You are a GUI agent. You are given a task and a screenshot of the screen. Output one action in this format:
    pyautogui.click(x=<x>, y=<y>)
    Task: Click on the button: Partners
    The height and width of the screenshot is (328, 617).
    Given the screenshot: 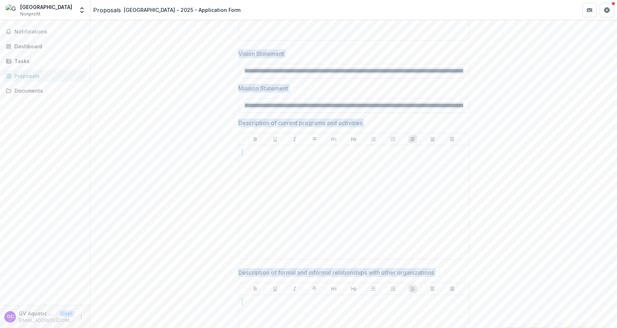 What is the action you would take?
    pyautogui.click(x=589, y=10)
    